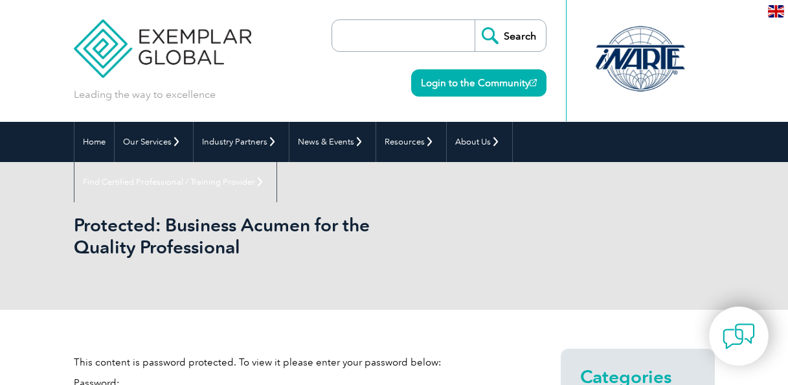 The height and width of the screenshot is (385, 788). What do you see at coordinates (510, 36) in the screenshot?
I see `input: Search` at bounding box center [510, 36].